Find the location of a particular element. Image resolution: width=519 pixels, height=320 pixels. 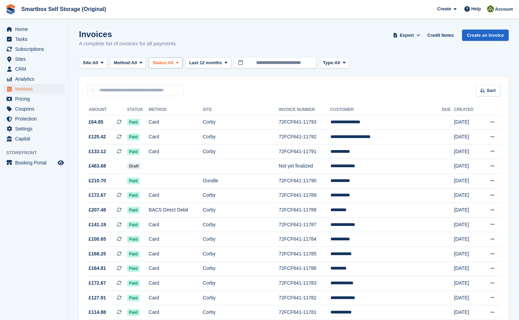

th: Invoice Number is located at coordinates (305, 110).